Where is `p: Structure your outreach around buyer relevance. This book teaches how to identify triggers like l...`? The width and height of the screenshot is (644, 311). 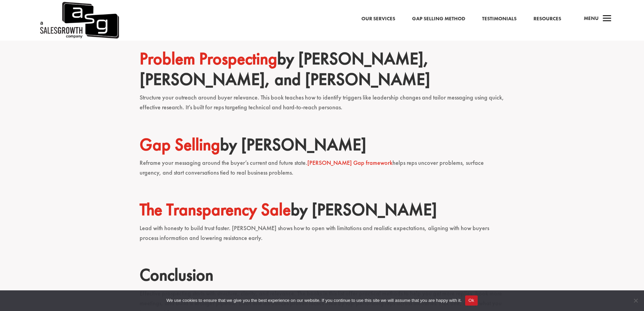
p: Structure your outreach around buyer relevance. This book teaches how to identify triggers like l... is located at coordinates (322, 106).